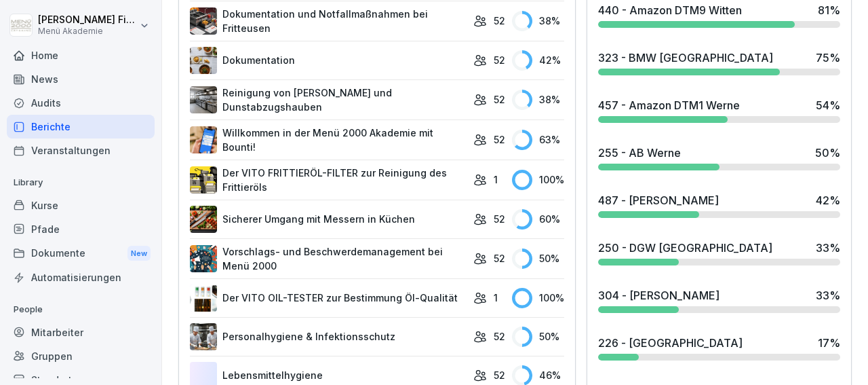  I want to click on a: Berichte, so click(81, 126).